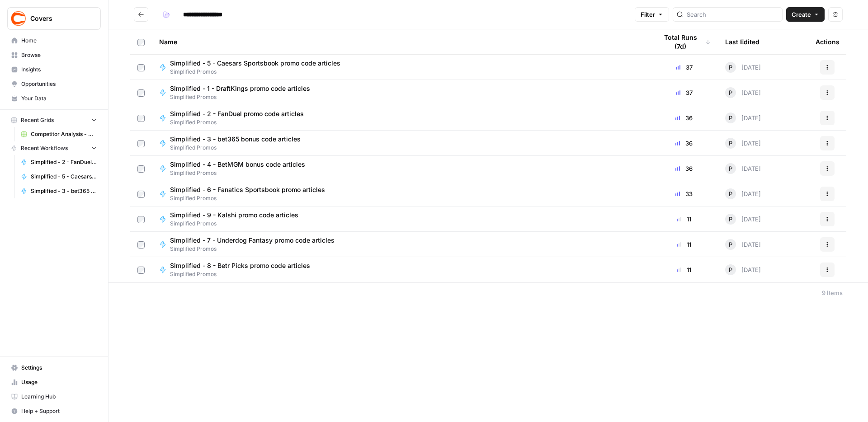 The image size is (868, 422). What do you see at coordinates (240, 89) in the screenshot?
I see `span: Simplified - 1 - DraftKings promo code articles` at bounding box center [240, 89].